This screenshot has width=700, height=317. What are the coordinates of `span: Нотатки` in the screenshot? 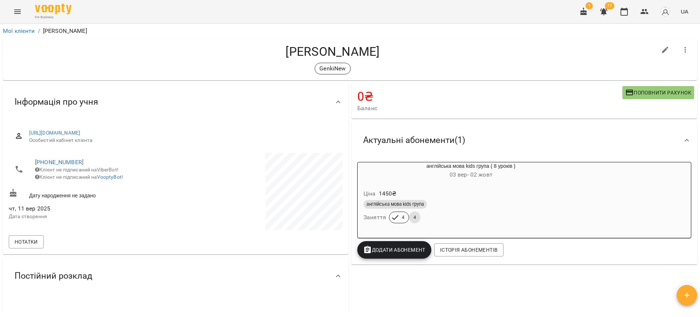 It's located at (26, 242).